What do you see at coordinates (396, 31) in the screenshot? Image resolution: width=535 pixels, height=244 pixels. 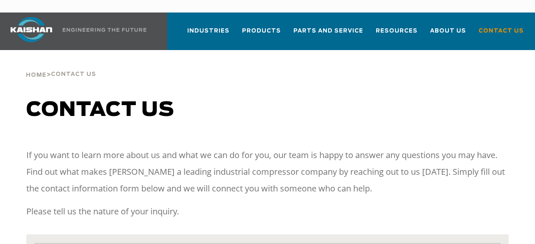 I see `span: Resources` at bounding box center [396, 31].